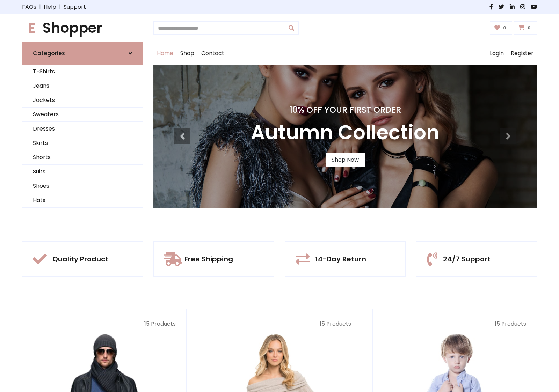 The width and height of the screenshot is (559, 392). What do you see at coordinates (49, 53) in the screenshot?
I see `h6: Categories` at bounding box center [49, 53].